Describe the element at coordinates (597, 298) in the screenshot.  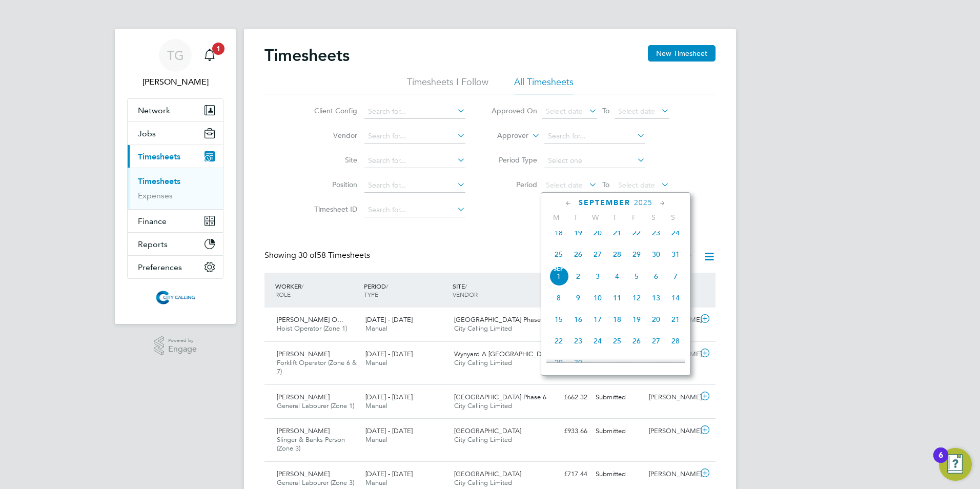
I see `span: 10` at that location.